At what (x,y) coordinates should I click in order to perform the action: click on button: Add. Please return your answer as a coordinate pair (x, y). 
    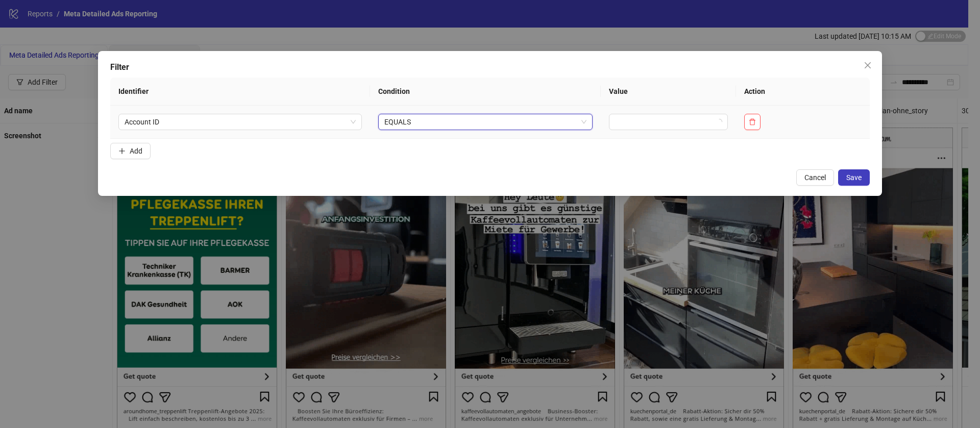
    Looking at the image, I should click on (130, 151).